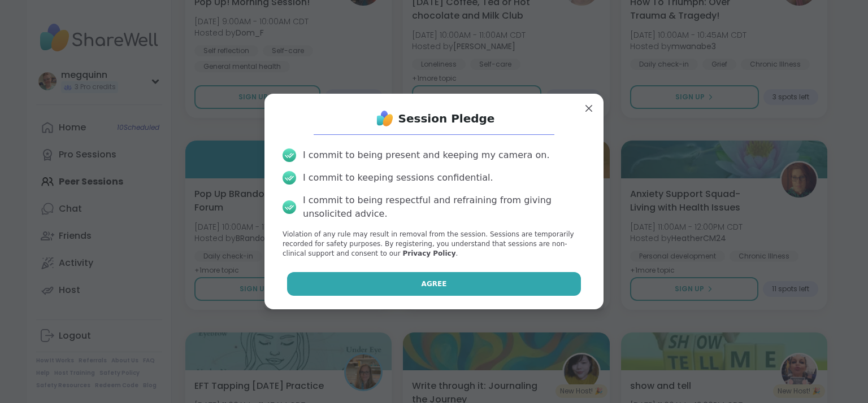  What do you see at coordinates (434, 284) in the screenshot?
I see `button: Agree` at bounding box center [434, 284].